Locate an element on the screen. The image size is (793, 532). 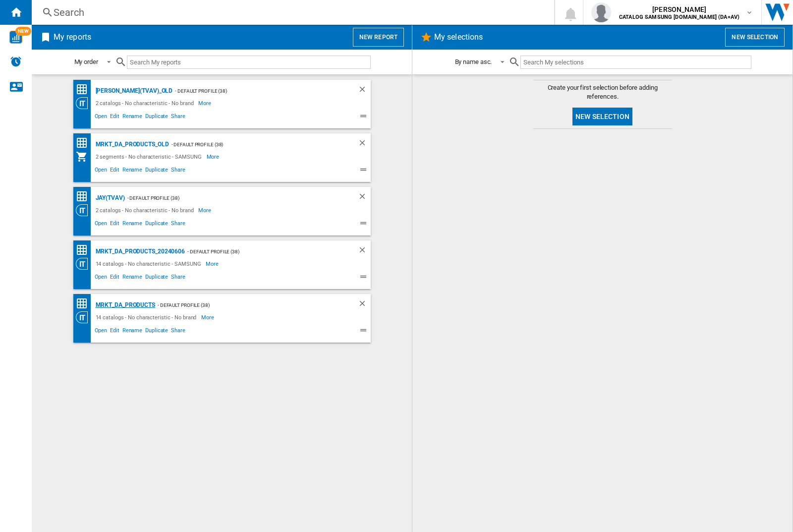
h2: My selections is located at coordinates (458, 37).